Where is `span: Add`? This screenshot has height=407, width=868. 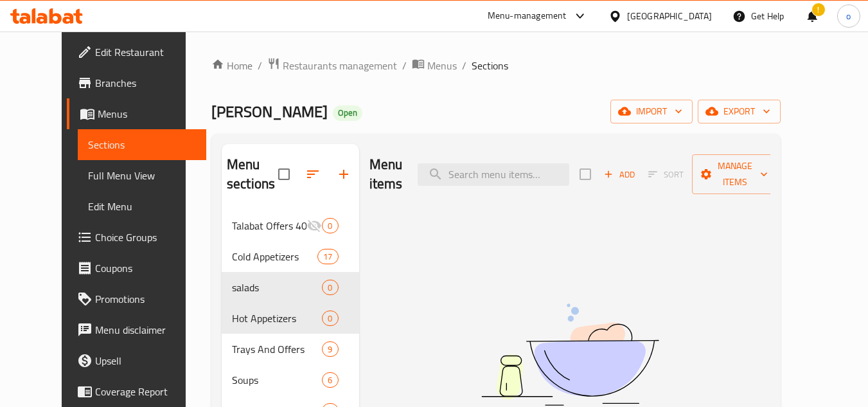
span: Add is located at coordinates (619, 174).